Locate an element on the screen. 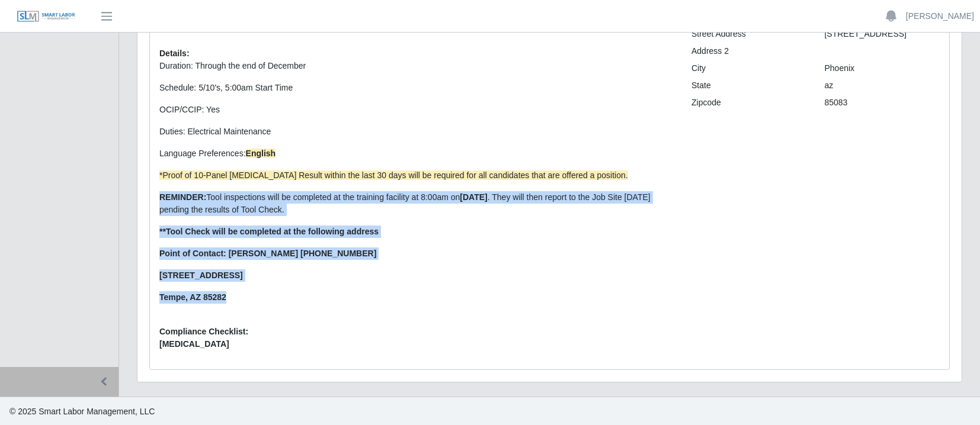 The height and width of the screenshot is (425, 980). div: az is located at coordinates (882, 85).